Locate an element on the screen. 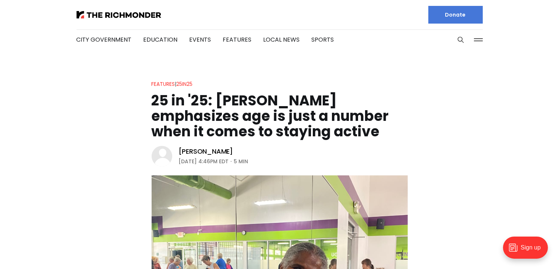 This screenshot has height=269, width=559. a: Sports is located at coordinates (323, 39).